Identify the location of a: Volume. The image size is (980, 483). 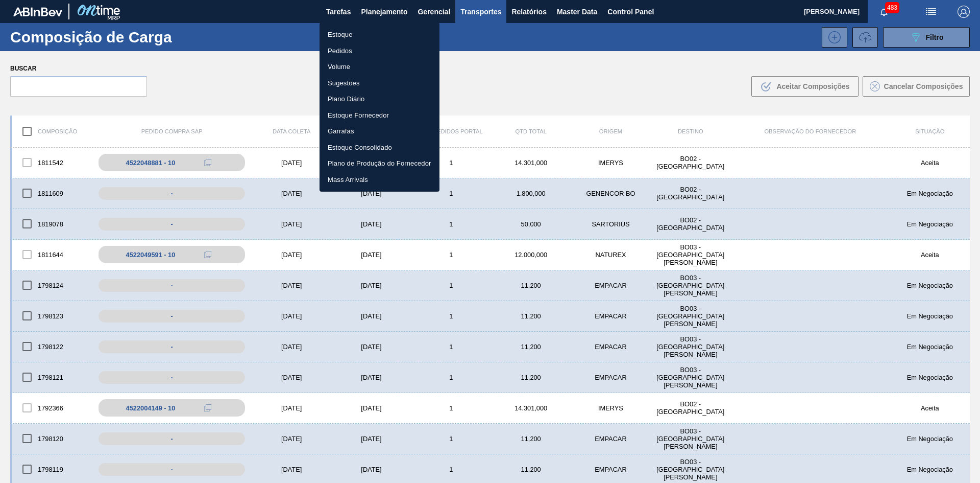
(379, 67).